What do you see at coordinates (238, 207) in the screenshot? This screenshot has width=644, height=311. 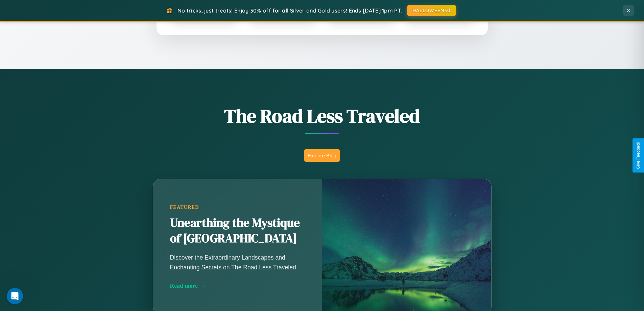 I see `div: Featured` at bounding box center [238, 207].